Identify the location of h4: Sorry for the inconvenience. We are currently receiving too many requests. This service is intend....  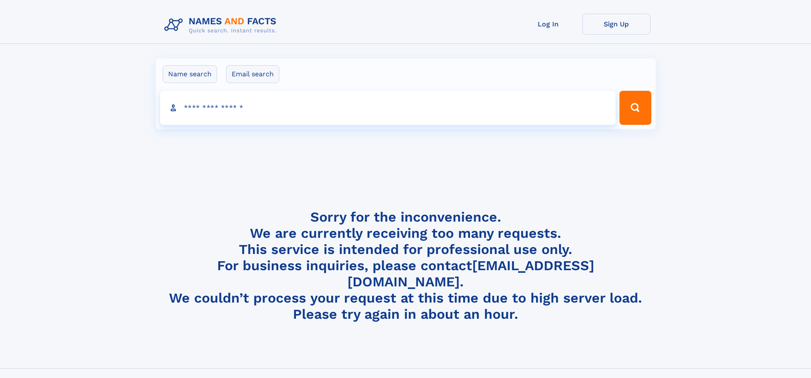
(406, 265).